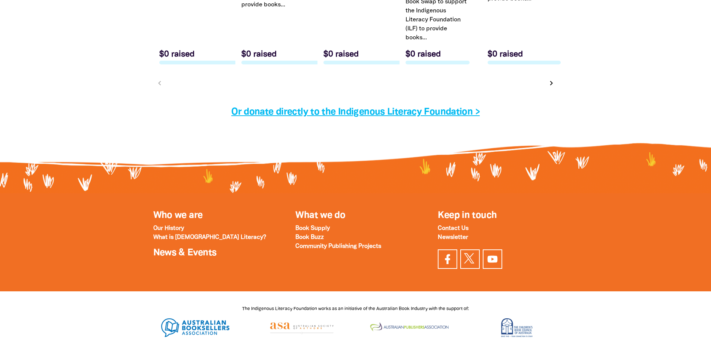  I want to click on strong: Contact Us, so click(453, 229).